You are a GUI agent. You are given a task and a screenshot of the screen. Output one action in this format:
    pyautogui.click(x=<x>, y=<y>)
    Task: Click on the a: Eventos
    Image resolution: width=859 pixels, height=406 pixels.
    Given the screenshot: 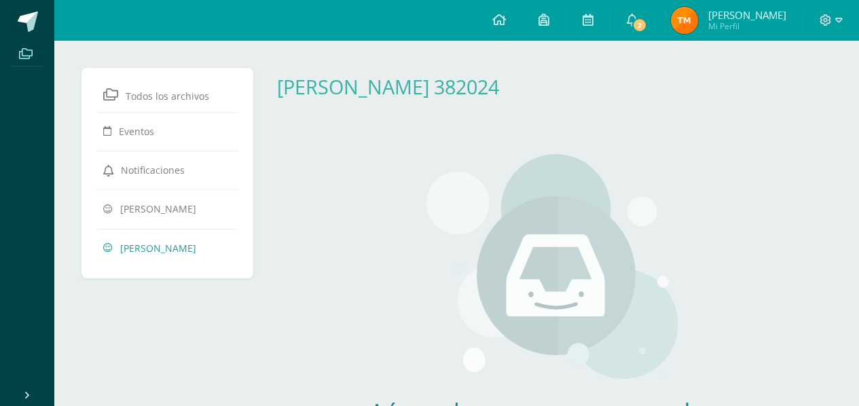 What is the action you would take?
    pyautogui.click(x=167, y=131)
    